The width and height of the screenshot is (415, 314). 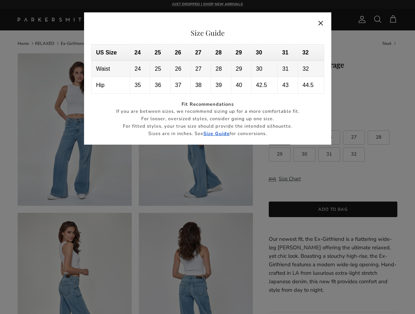 I want to click on td: 37, so click(x=180, y=85).